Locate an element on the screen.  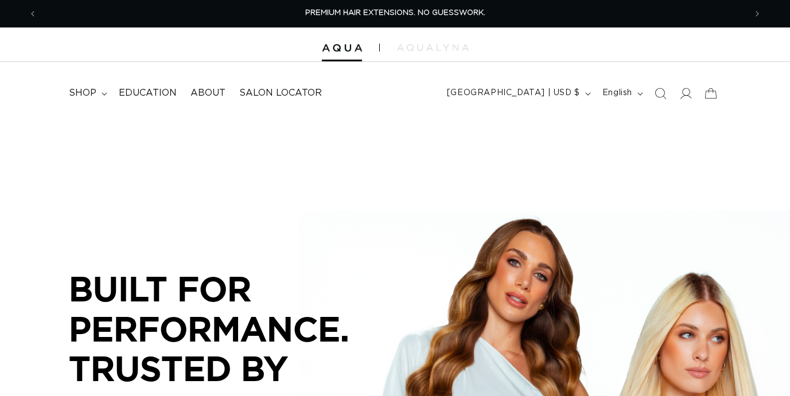
span: Salon Locator is located at coordinates (281, 93).